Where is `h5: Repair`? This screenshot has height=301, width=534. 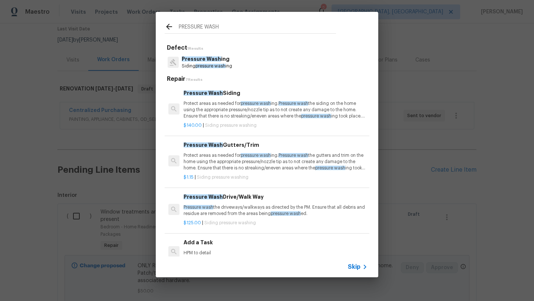
h5: Repair is located at coordinates (268, 79).